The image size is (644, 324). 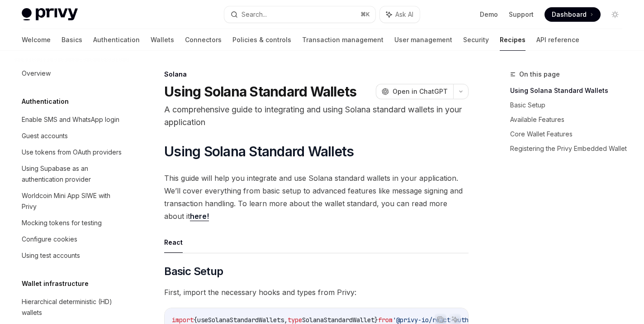 What do you see at coordinates (339, 320) in the screenshot?
I see `span: SolanaStandardWallet` at bounding box center [339, 320].